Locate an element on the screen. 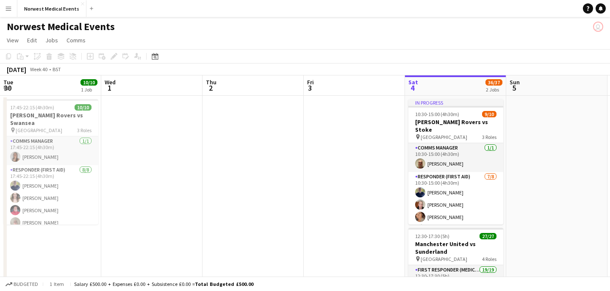  span: 1 item is located at coordinates (57, 284).